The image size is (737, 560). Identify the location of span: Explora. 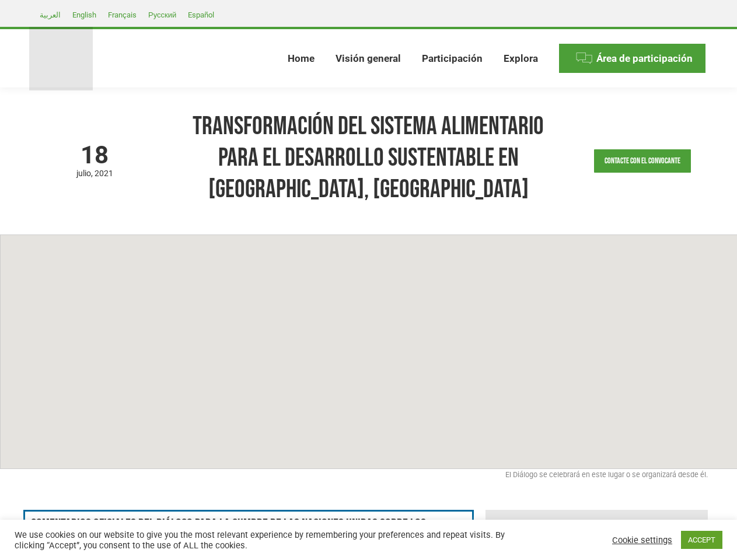
(520, 58).